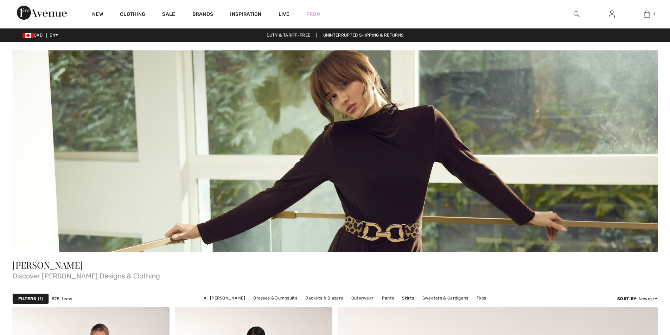 This screenshot has height=335, width=670. Describe the element at coordinates (203, 15) in the screenshot. I see `a: Brands` at that location.